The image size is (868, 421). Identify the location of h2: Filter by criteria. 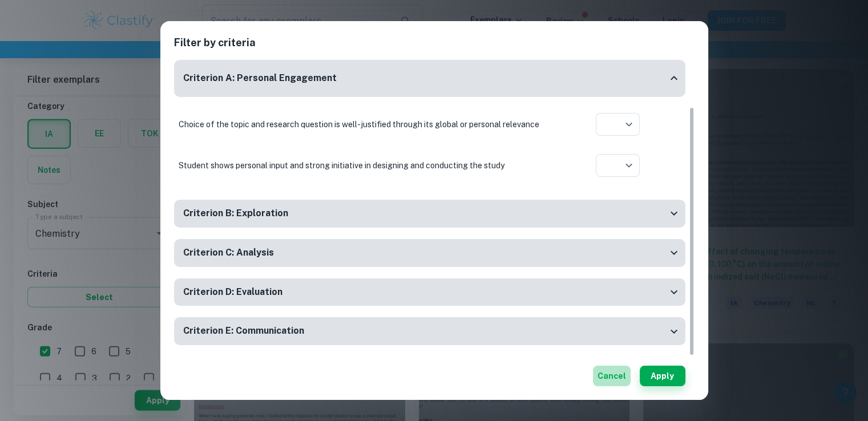
(434, 47).